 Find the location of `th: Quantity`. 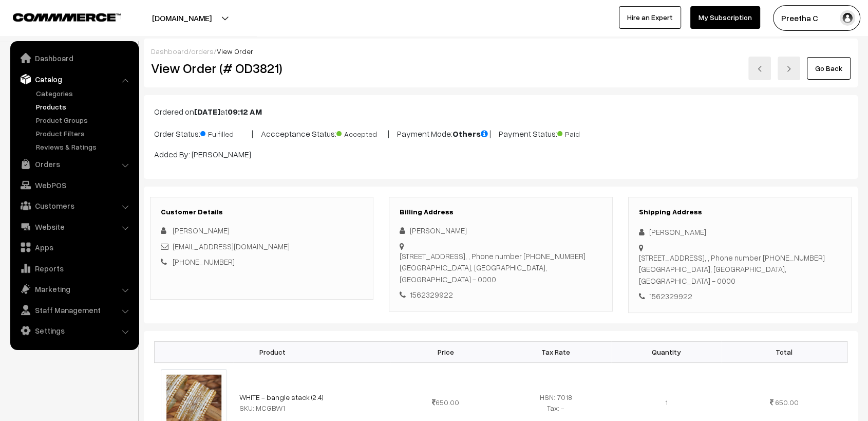

th: Quantity is located at coordinates (666, 351).